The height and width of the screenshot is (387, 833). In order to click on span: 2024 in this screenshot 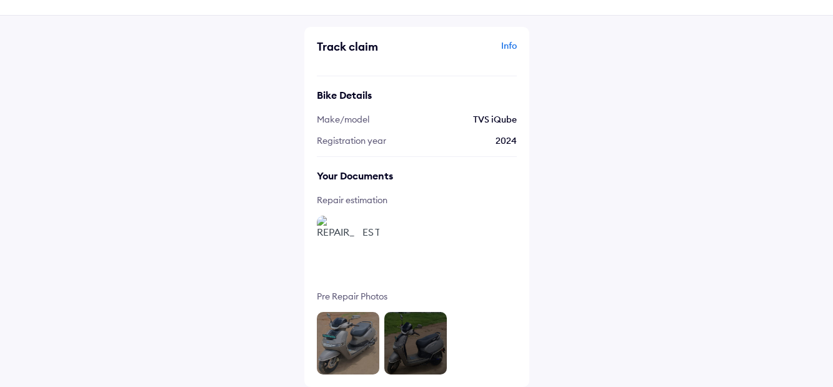, I will do `click(506, 141)`.